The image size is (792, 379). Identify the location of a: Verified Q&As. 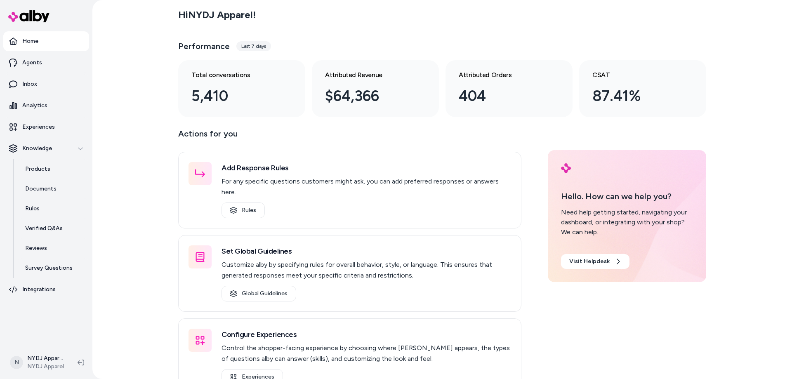
(53, 228).